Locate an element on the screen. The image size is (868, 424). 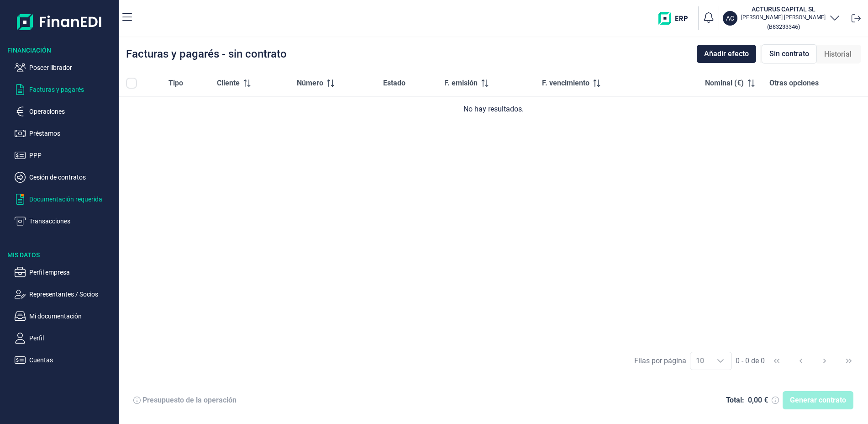
button: Operaciones is located at coordinates (65, 111).